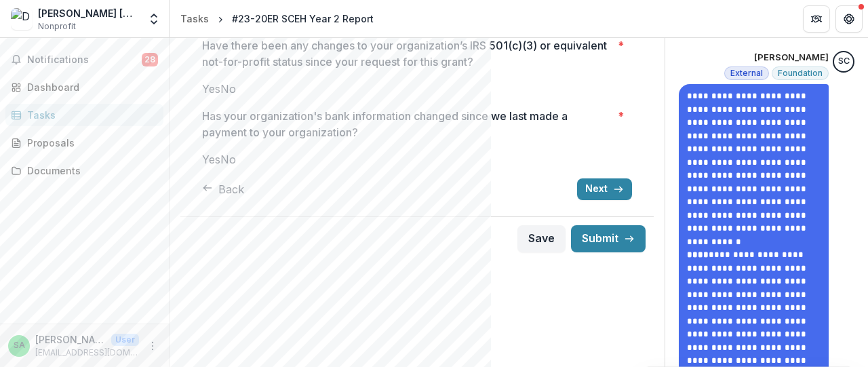  Describe the element at coordinates (84, 143) in the screenshot. I see `a: Proposals` at that location.